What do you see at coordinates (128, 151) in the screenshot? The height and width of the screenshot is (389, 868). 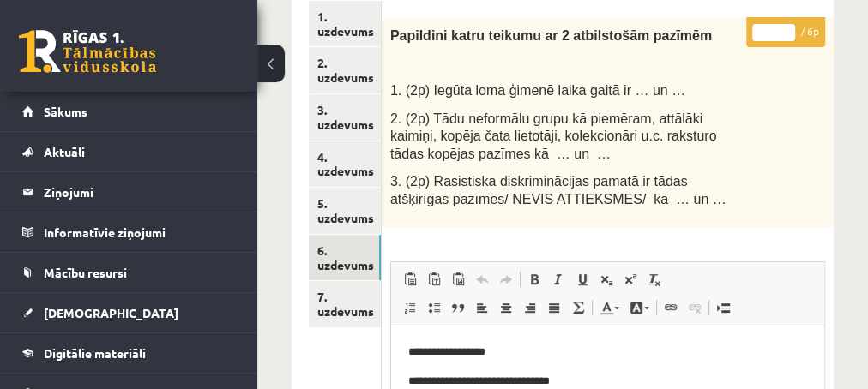 I see `a: Aktuāli` at bounding box center [128, 151].